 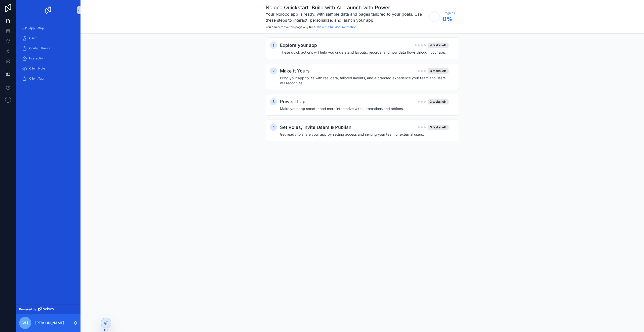 I want to click on img: App logo, so click(x=48, y=10).